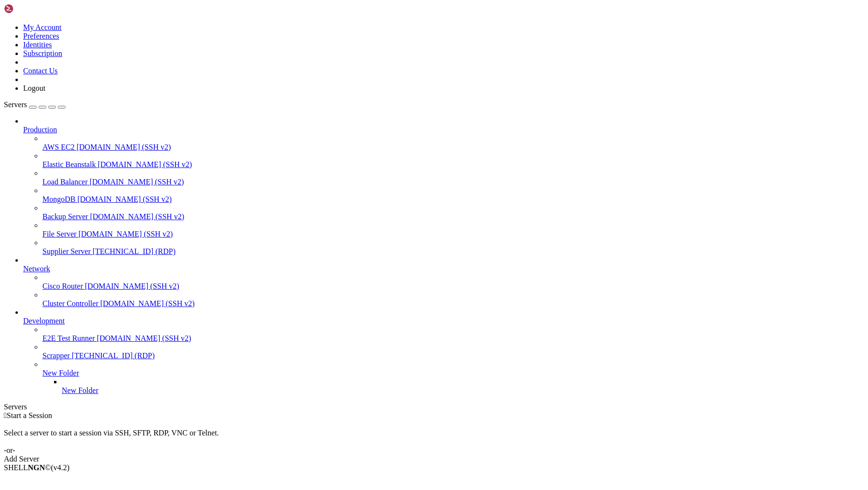 This screenshot has width=868, height=490. I want to click on span: File Server, so click(59, 233).